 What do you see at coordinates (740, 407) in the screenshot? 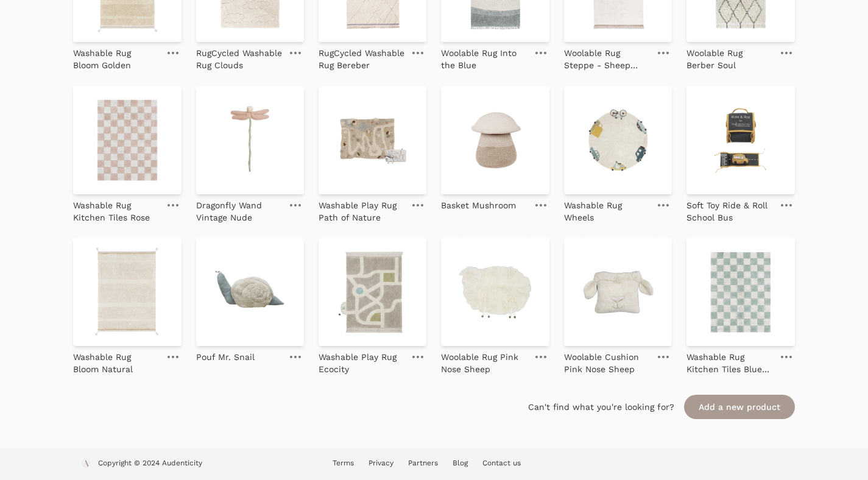
I see `a: Add a new product` at bounding box center [740, 407].